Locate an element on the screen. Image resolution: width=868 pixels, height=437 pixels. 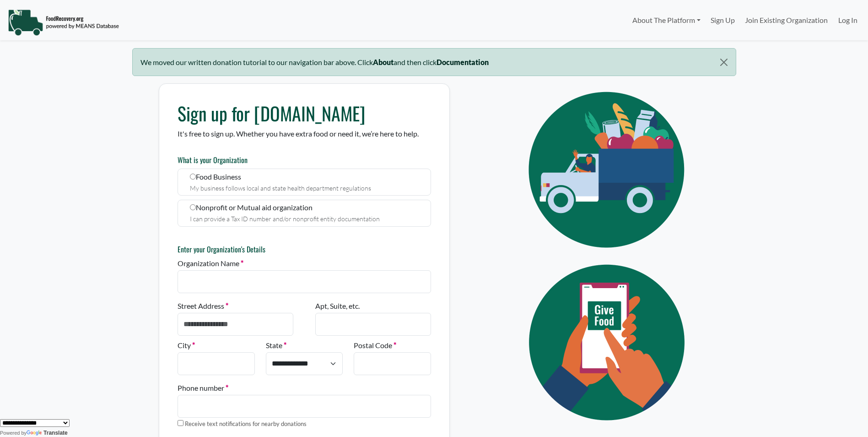
a: Log In is located at coordinates (848, 20).